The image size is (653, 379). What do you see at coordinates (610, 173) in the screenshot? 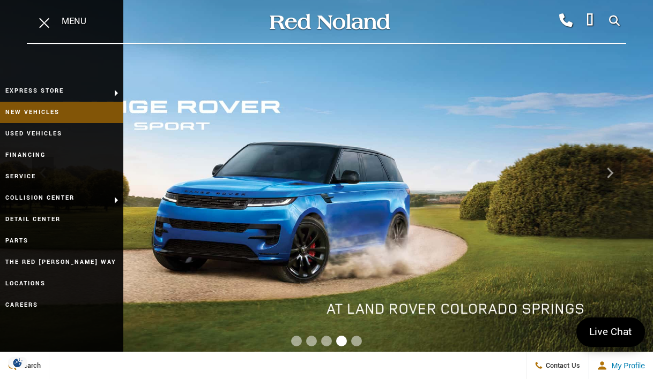
I see `div: Next` at bounding box center [610, 173].